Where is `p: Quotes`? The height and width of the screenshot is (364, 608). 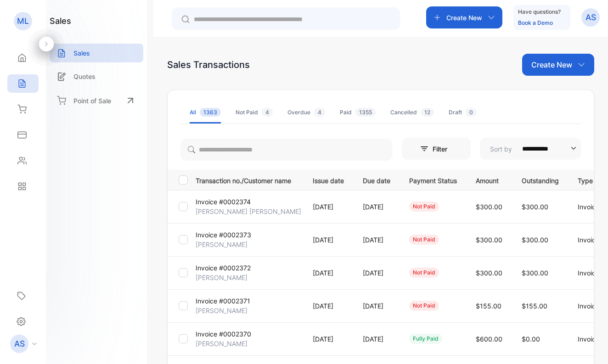
p: Quotes is located at coordinates (85, 76).